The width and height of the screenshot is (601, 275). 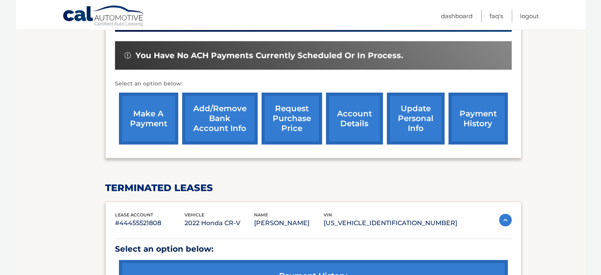 What do you see at coordinates (220, 118) in the screenshot?
I see `a: Add/Remove bank account info` at bounding box center [220, 118].